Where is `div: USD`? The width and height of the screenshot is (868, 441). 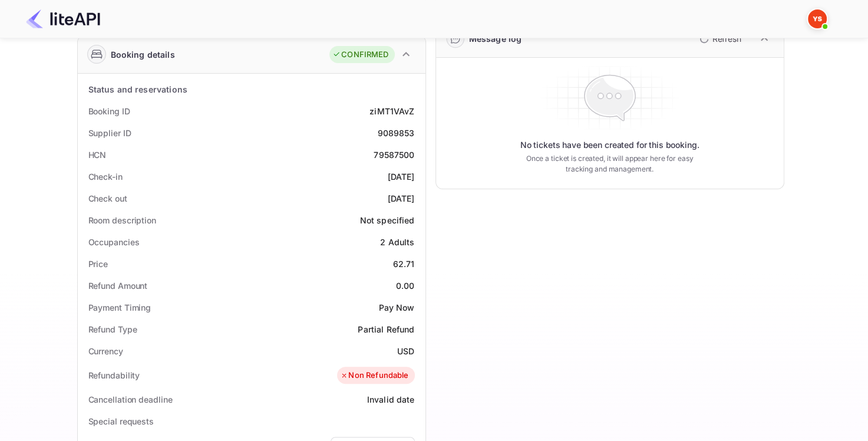 div: USD is located at coordinates (406, 351).